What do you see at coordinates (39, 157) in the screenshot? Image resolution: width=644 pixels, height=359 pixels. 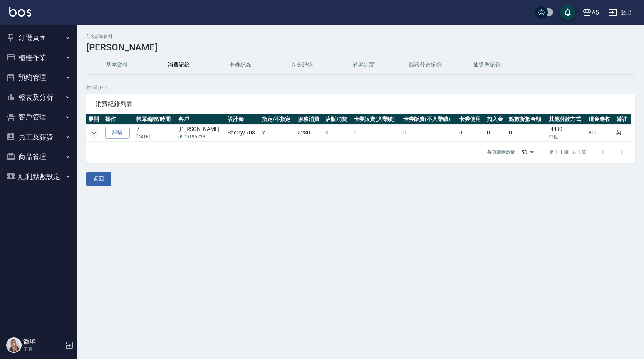 I see `button: 商品管理` at bounding box center [39, 157].